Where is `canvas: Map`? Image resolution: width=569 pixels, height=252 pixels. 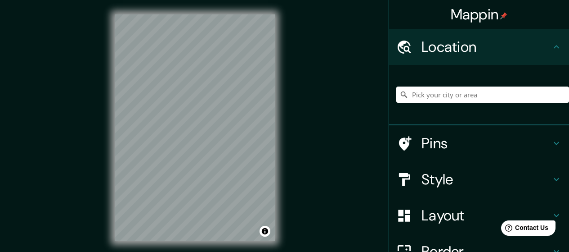
canvas: Map is located at coordinates (195, 127).